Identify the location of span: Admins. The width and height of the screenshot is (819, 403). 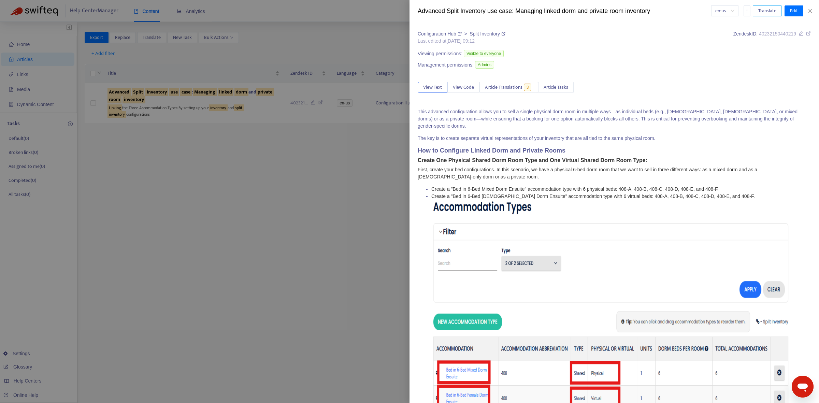
(485, 65).